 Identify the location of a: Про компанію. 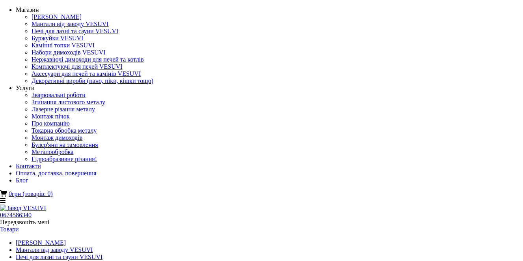
(50, 123).